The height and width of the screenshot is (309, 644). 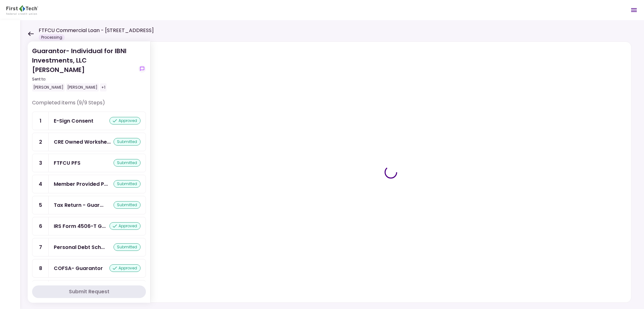 I want to click on div: Submit Request, so click(x=89, y=292).